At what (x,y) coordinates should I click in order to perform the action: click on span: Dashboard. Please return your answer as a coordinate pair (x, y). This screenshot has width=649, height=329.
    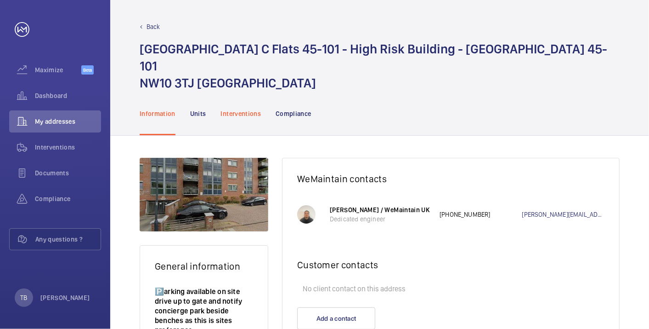
    Looking at the image, I should click on (68, 96).